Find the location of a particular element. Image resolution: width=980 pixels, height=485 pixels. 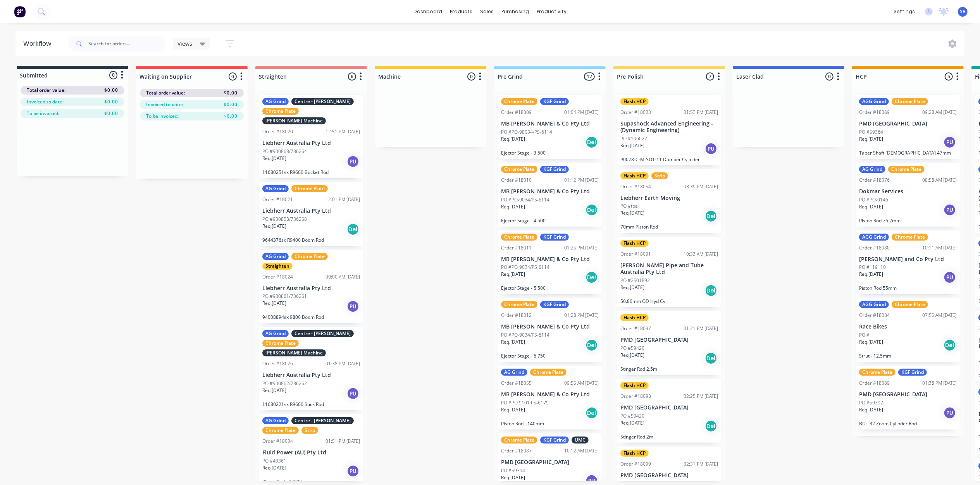

div: Order #18024 is located at coordinates (278, 277).